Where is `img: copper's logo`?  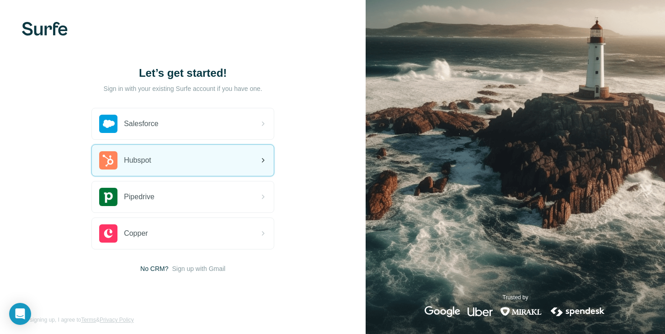
img: copper's logo is located at coordinates (108, 233).